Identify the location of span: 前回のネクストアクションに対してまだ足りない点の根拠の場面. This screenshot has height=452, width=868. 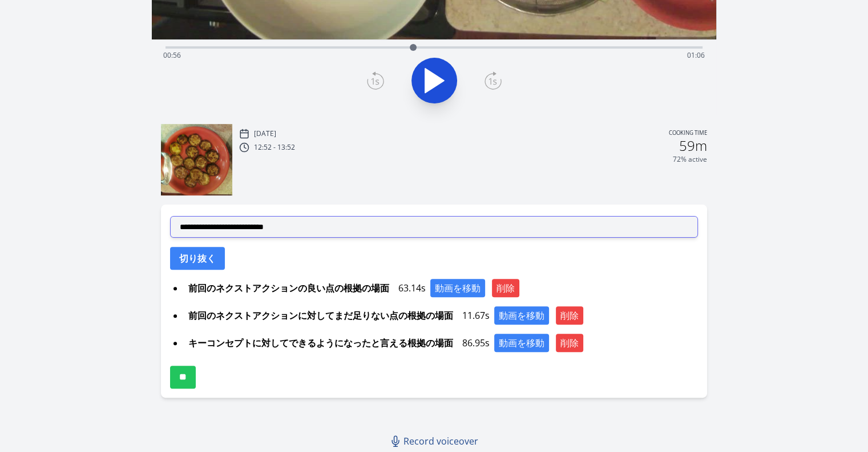
(321, 315).